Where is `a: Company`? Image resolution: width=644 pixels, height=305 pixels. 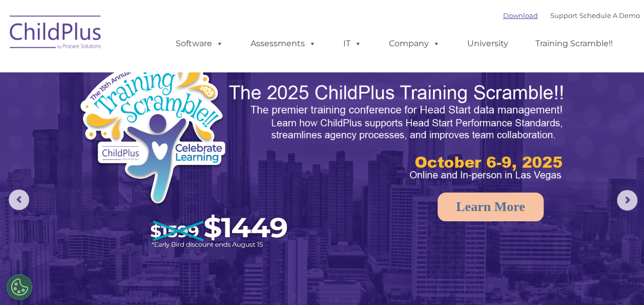
a: Company is located at coordinates (415, 44).